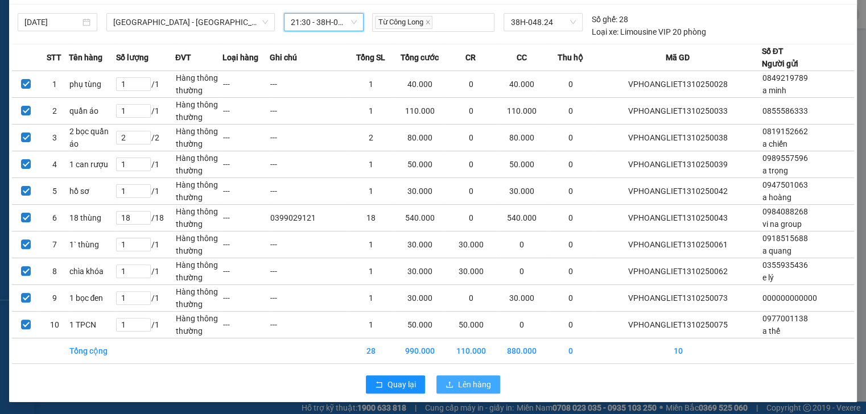 Image resolution: width=866 pixels, height=414 pixels. What do you see at coordinates (92, 325) in the screenshot?
I see `td: 1 TPCN` at bounding box center [92, 325].